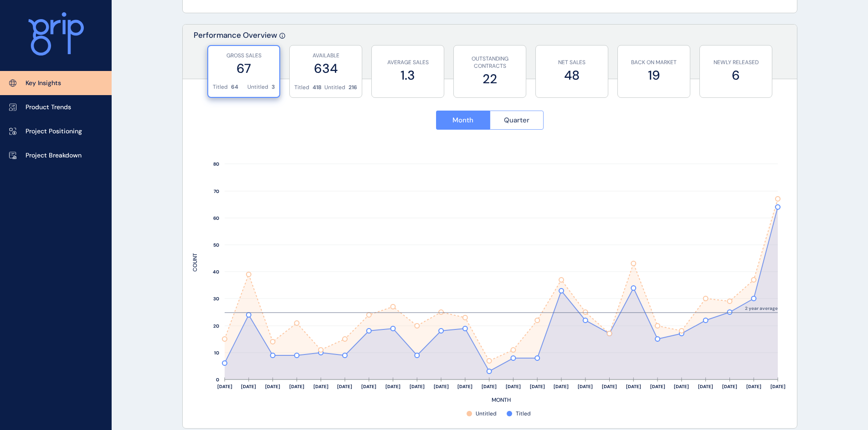  I want to click on text: COUNT, so click(195, 262).